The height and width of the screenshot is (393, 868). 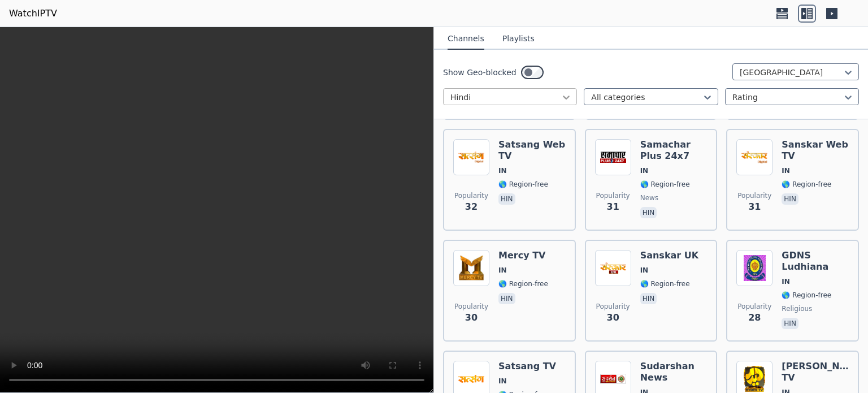 What do you see at coordinates (613, 268) in the screenshot?
I see `img: Sanskar UK` at bounding box center [613, 268].